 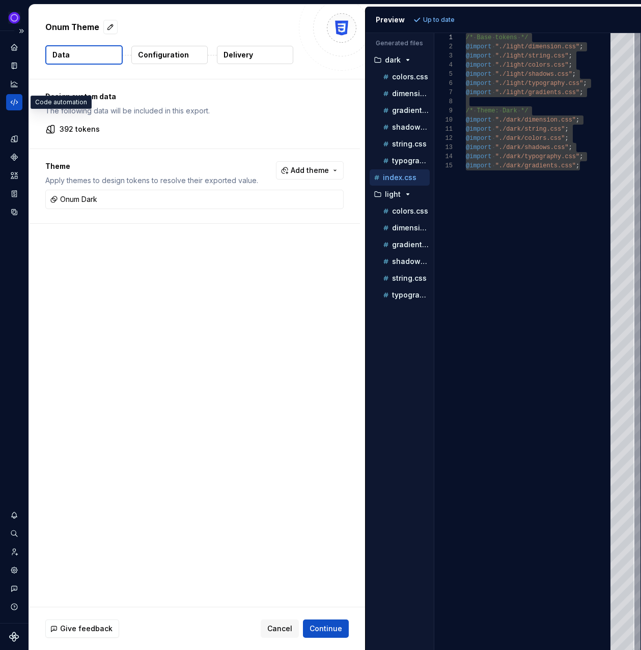 I want to click on a: Analytics, so click(x=14, y=84).